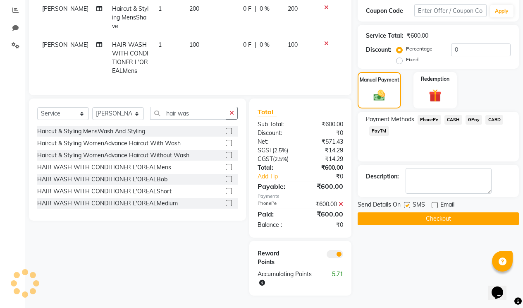 The width and height of the screenshot is (523, 308). I want to click on div: PhonePe, so click(276, 204).